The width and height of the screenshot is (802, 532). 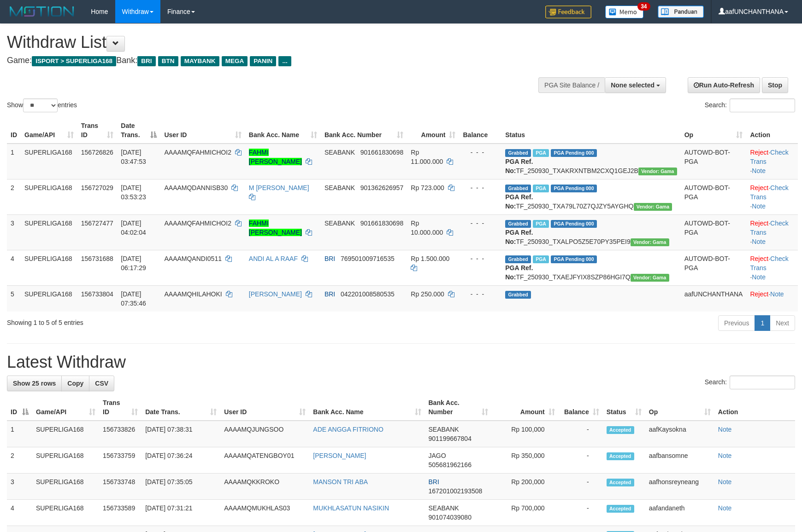 What do you see at coordinates (168, 61) in the screenshot?
I see `span: BTN` at bounding box center [168, 61].